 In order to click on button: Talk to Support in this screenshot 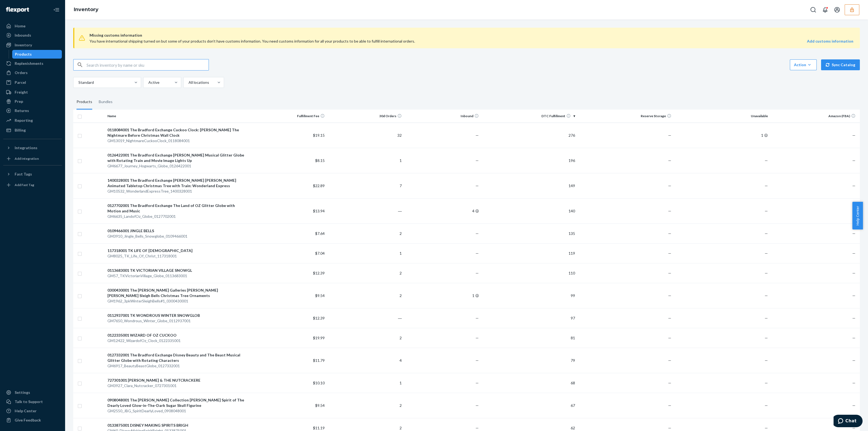, I will do `click(33, 402)`.